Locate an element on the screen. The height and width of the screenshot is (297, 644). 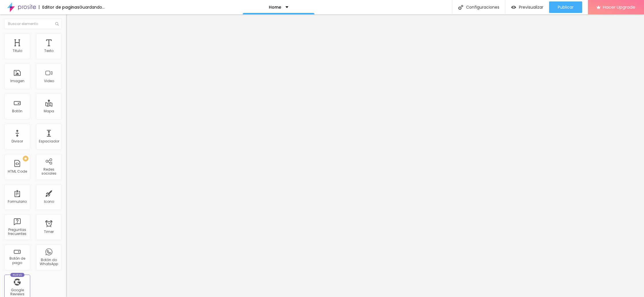
input: Buscar elemento is located at coordinates (33, 24).